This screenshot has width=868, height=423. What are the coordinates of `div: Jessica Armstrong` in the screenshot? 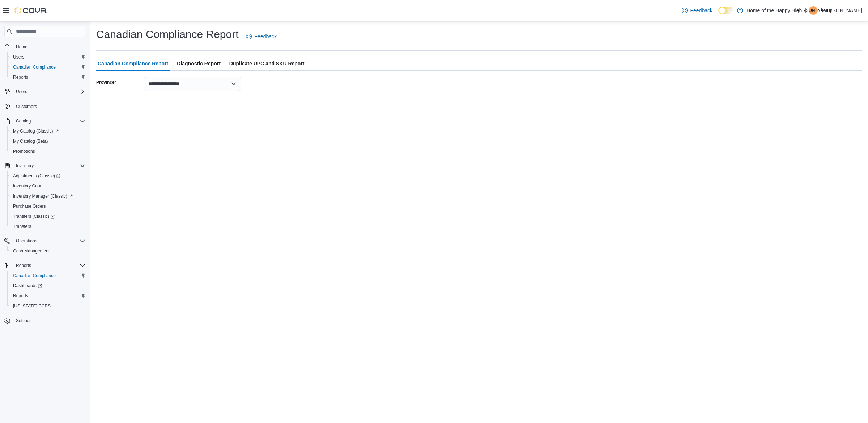 It's located at (813, 10).